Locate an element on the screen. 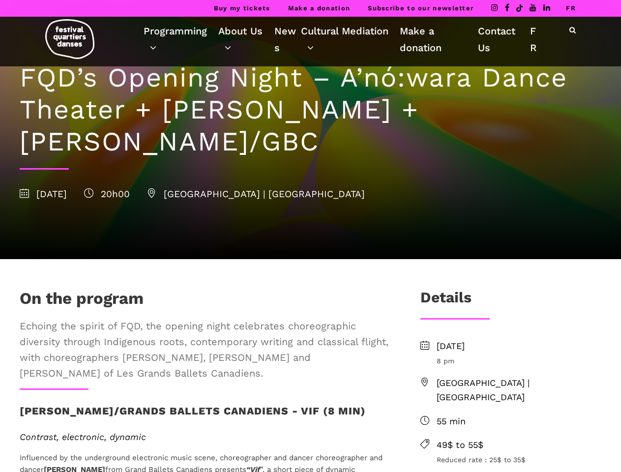  h3: Details is located at coordinates (446, 301).